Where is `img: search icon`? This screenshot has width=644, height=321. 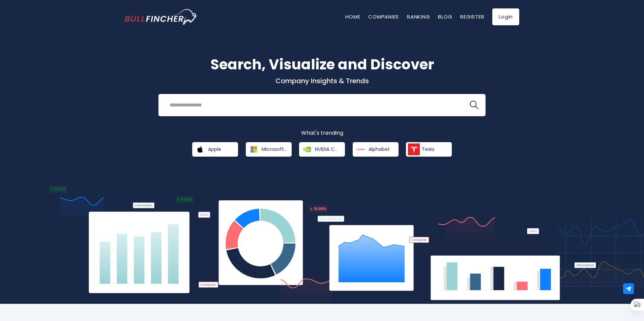
img: search icon is located at coordinates (474, 105).